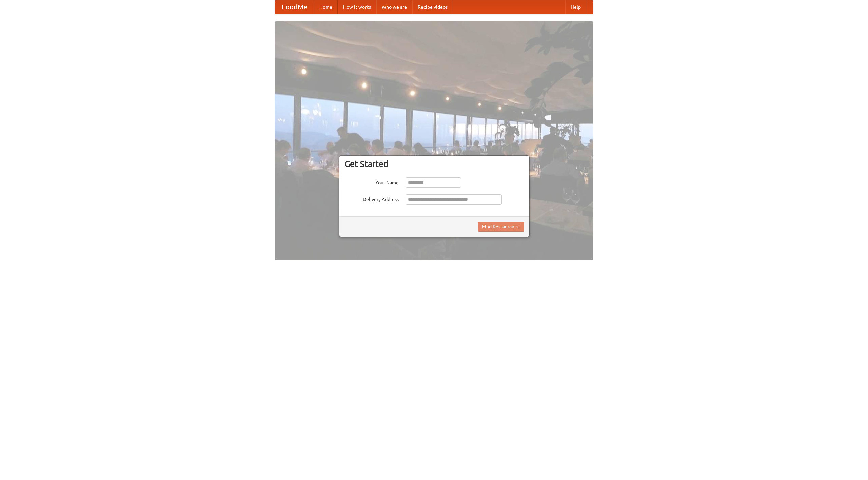 This screenshot has height=480, width=868. What do you see at coordinates (394, 7) in the screenshot?
I see `a: Who we are` at bounding box center [394, 7].